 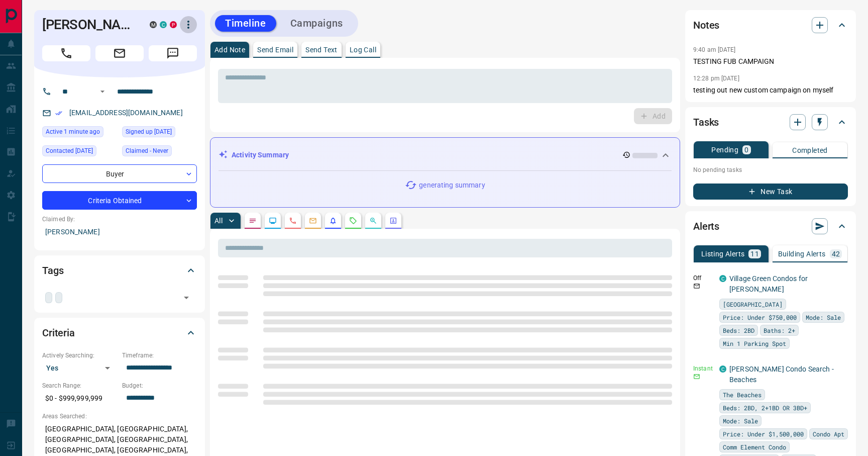 I want to click on div: Tags, so click(x=120, y=270).